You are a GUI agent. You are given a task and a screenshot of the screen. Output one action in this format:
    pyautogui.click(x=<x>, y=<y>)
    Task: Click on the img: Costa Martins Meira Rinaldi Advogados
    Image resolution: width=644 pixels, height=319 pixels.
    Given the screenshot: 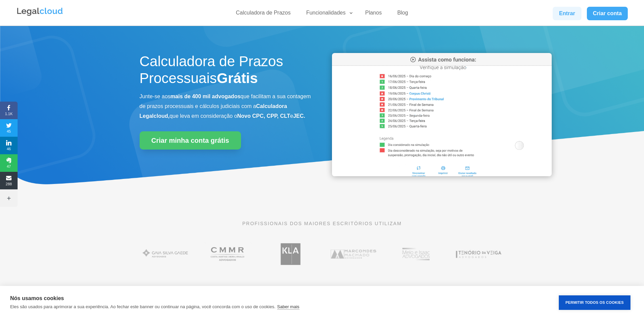 What is the action you would take?
    pyautogui.click(x=228, y=254)
    